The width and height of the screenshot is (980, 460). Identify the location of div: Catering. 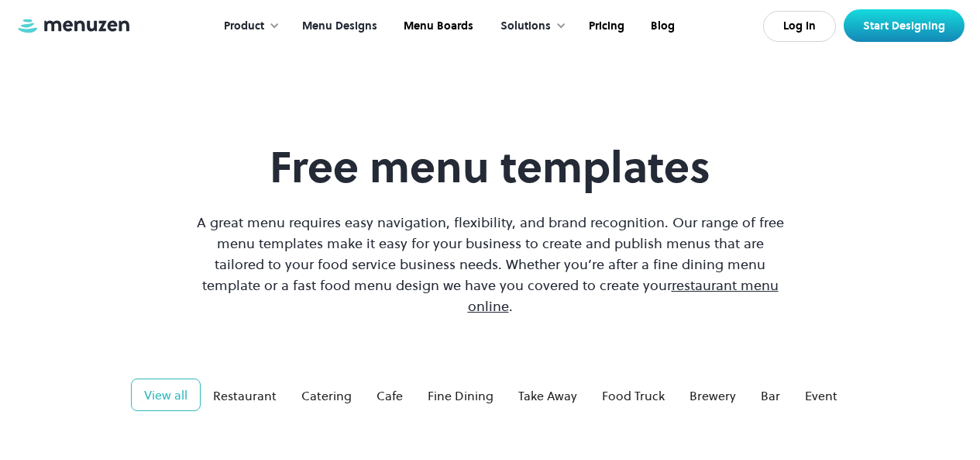
(327, 395).